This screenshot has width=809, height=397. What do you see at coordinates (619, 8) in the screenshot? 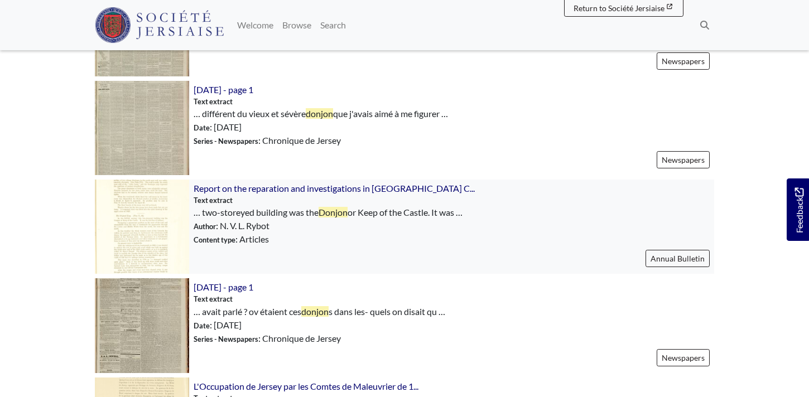
I see `span: Return to Société Jersiaise` at bounding box center [619, 8].